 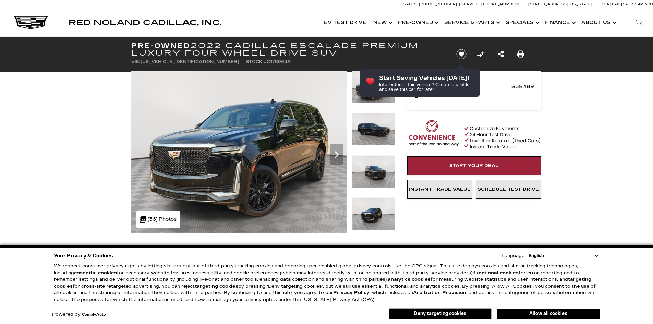 What do you see at coordinates (462, 54) in the screenshot?
I see `button: Save vehicle` at bounding box center [462, 54].